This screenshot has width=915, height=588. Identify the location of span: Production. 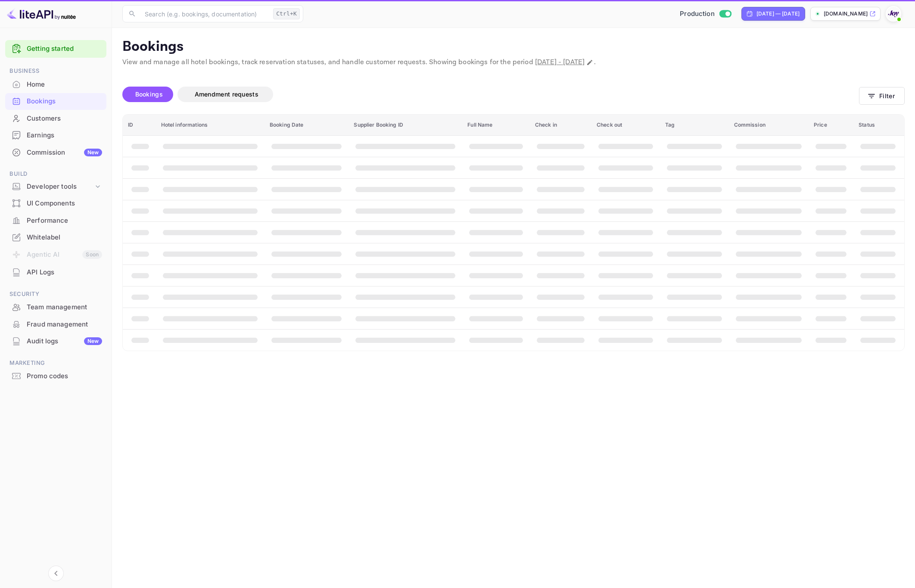
(697, 14).